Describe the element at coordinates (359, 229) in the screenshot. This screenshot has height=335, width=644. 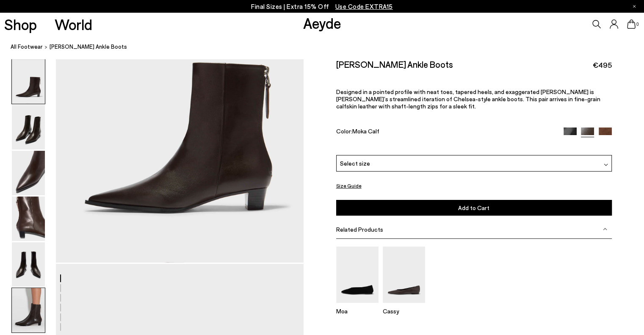
I see `span: Related Products` at that location.